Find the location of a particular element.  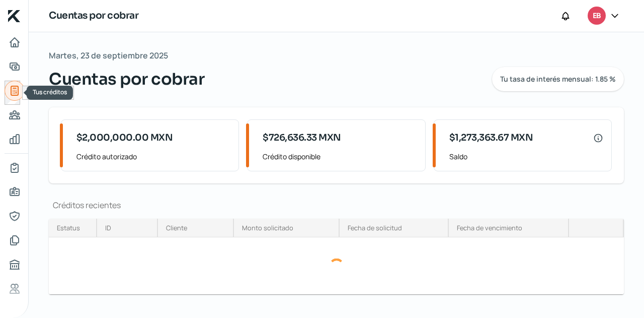

span: $726,636.33 MXN is located at coordinates (302, 138).